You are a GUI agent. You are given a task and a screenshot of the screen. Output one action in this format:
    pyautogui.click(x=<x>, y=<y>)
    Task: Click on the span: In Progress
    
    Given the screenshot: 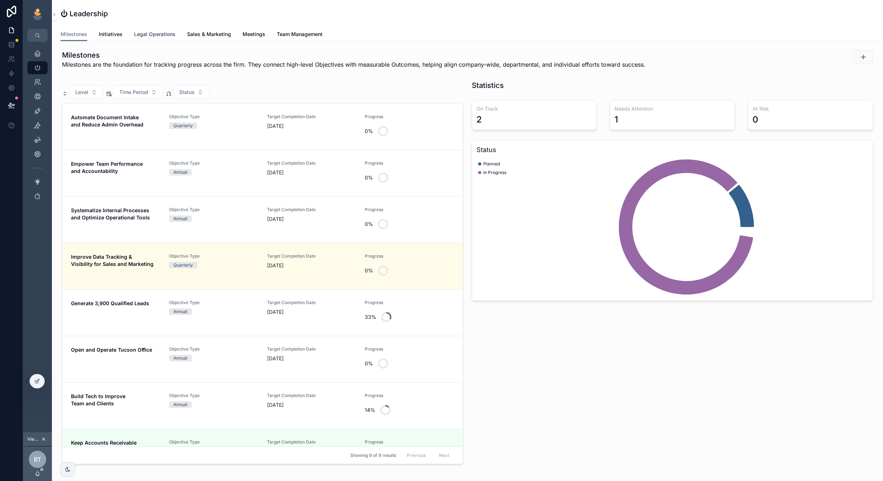 What is the action you would take?
    pyautogui.click(x=495, y=173)
    